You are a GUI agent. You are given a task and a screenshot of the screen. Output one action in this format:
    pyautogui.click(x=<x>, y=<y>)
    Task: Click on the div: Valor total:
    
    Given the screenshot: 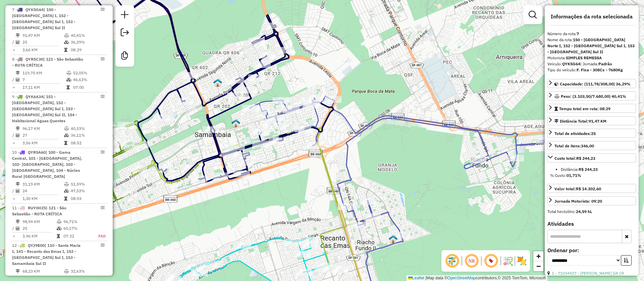 What is the action you would take?
    pyautogui.click(x=577, y=189)
    